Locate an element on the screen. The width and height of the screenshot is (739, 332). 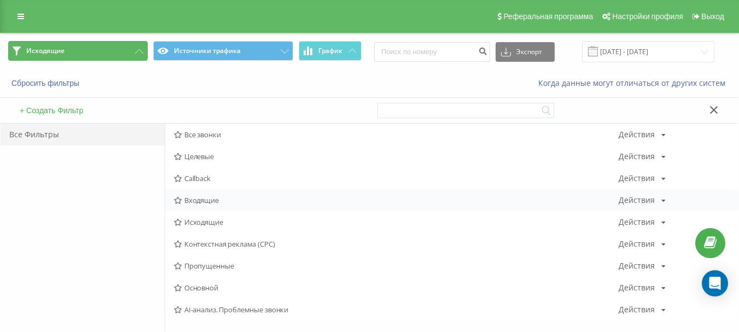
button: График is located at coordinates (330, 51).